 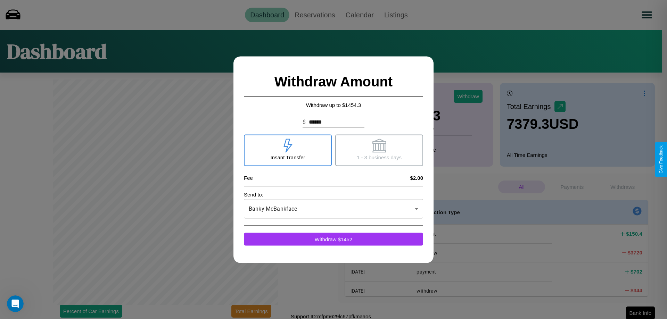 What do you see at coordinates (333, 105) in the screenshot?
I see `p: Withdraw up to $ 1454.3` at bounding box center [333, 105].